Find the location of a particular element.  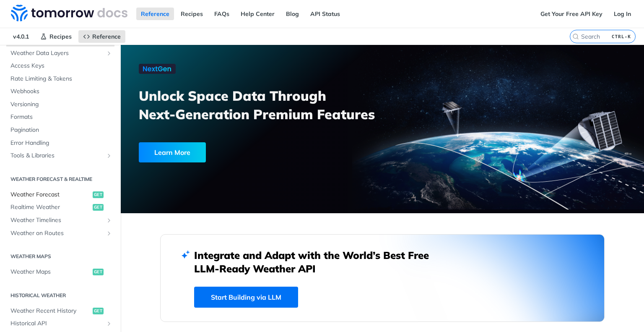

span: Weather Recent History is located at coordinates (50, 311).